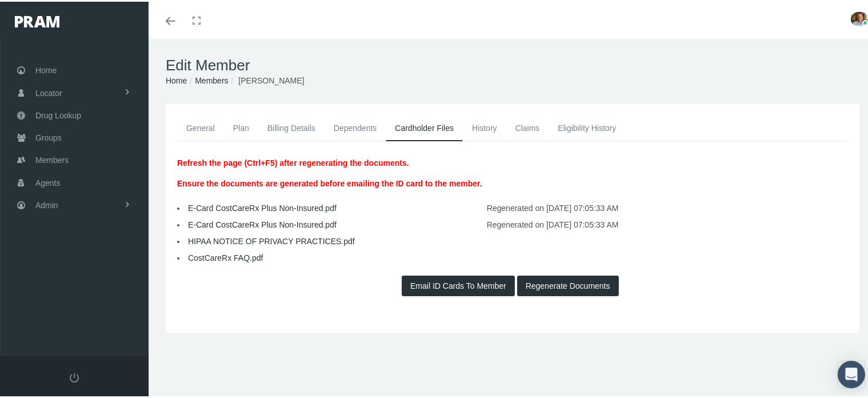  What do you see at coordinates (587, 126) in the screenshot?
I see `a: Eligibility History` at bounding box center [587, 126].